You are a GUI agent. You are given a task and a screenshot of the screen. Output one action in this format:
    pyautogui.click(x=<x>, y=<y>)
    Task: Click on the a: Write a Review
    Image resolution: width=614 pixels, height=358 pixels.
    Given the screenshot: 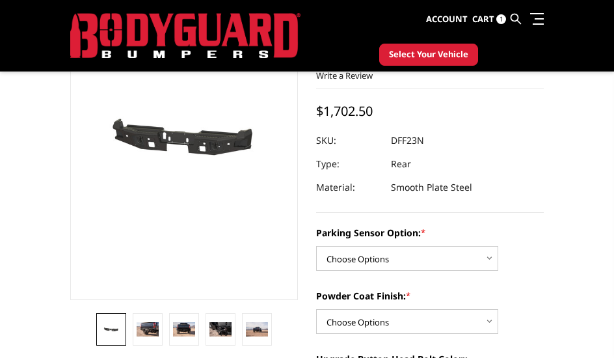 What is the action you would take?
    pyautogui.click(x=344, y=75)
    